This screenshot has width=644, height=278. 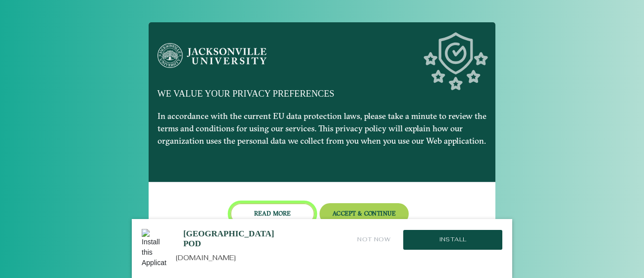 I want to click on h5: We value your privacy preferences, so click(x=322, y=94).